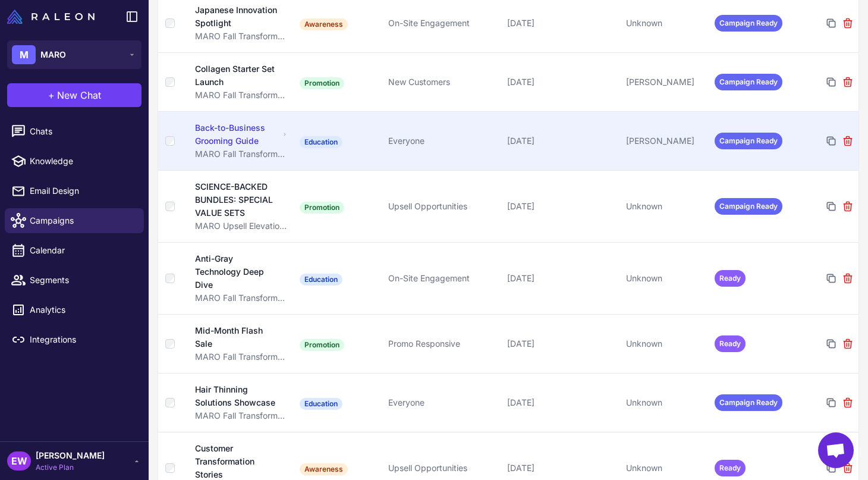 The height and width of the screenshot is (480, 868). Describe the element at coordinates (443, 344) in the screenshot. I see `div: Promo Responsive` at that location.